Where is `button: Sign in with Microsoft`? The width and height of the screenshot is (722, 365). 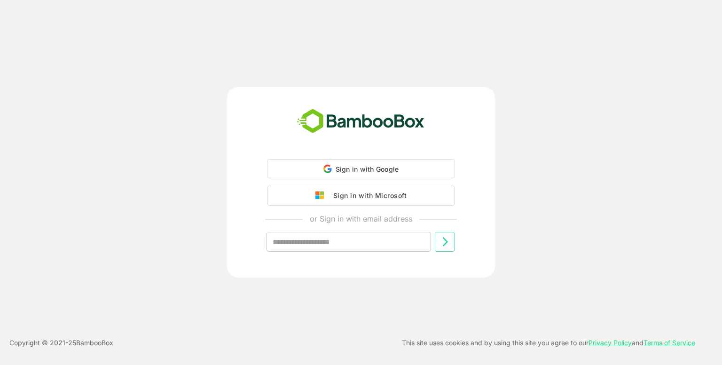 button: Sign in with Microsoft is located at coordinates (361, 196).